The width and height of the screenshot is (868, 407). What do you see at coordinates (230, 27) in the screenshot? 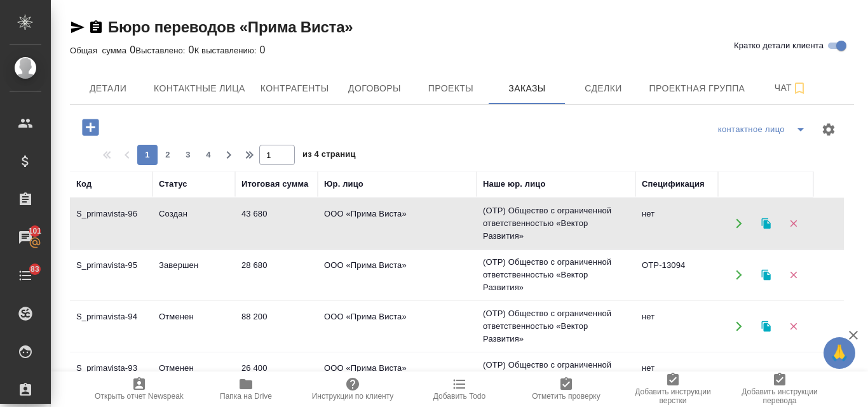
I see `a: Бюро переводов «Прима Виста»` at bounding box center [230, 27].